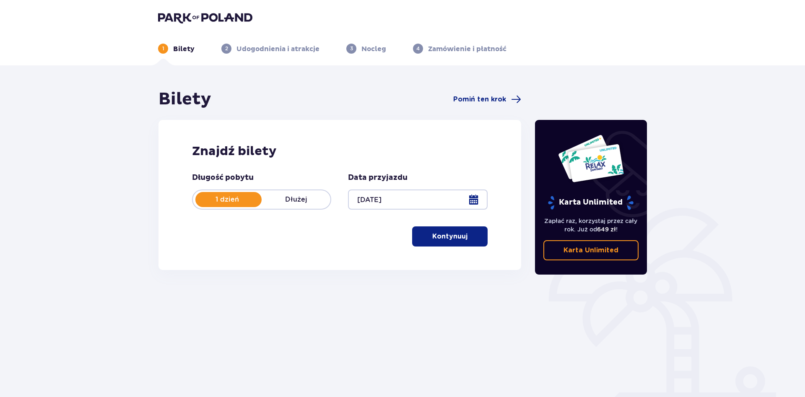  What do you see at coordinates (163, 49) in the screenshot?
I see `p: 1` at bounding box center [163, 49].